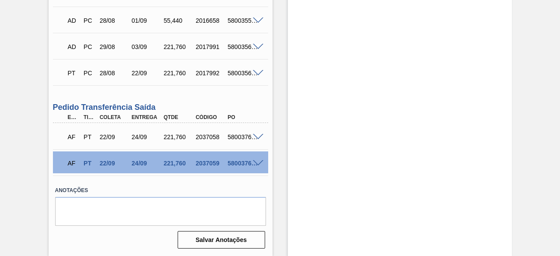 The height and width of the screenshot is (256, 560). I want to click on p: PT, so click(73, 73).